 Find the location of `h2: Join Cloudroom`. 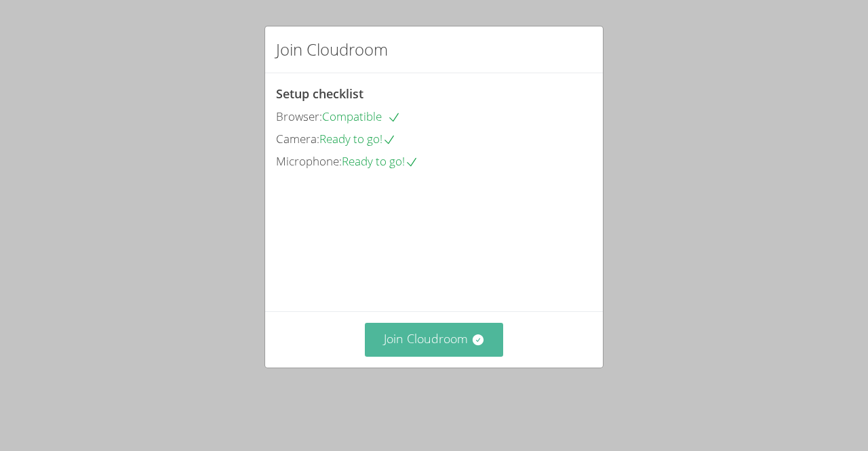

h2: Join Cloudroom is located at coordinates (332, 49).